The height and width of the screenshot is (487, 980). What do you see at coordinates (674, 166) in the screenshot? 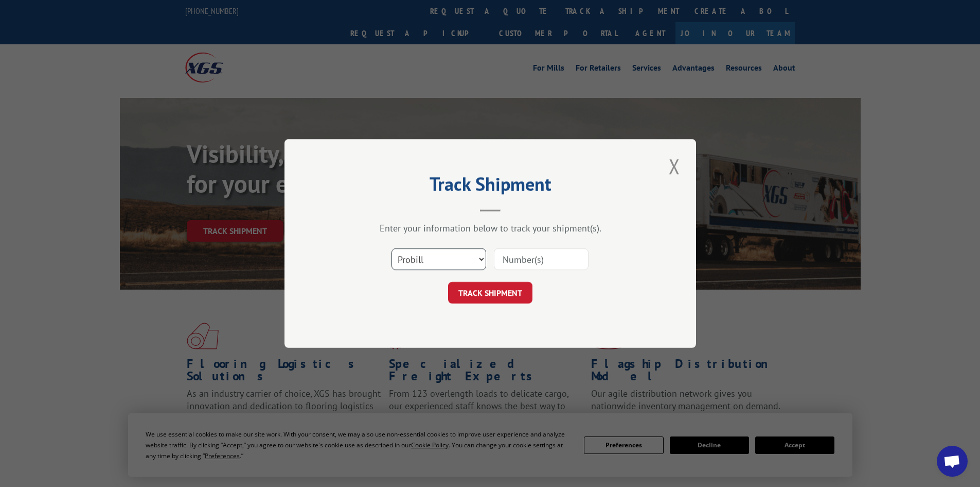
I see `button: Close modal` at bounding box center [674, 166].